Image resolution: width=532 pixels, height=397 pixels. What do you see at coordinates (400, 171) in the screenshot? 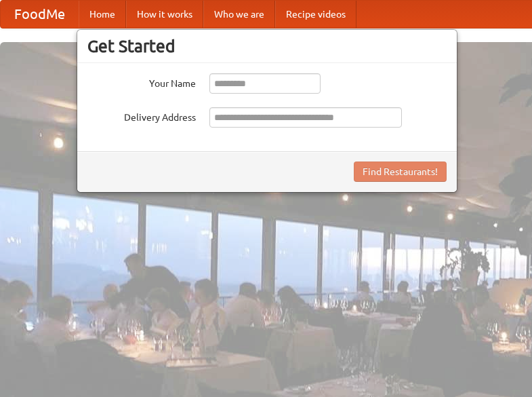
I see `button: Find Restaurants!` at bounding box center [400, 171].